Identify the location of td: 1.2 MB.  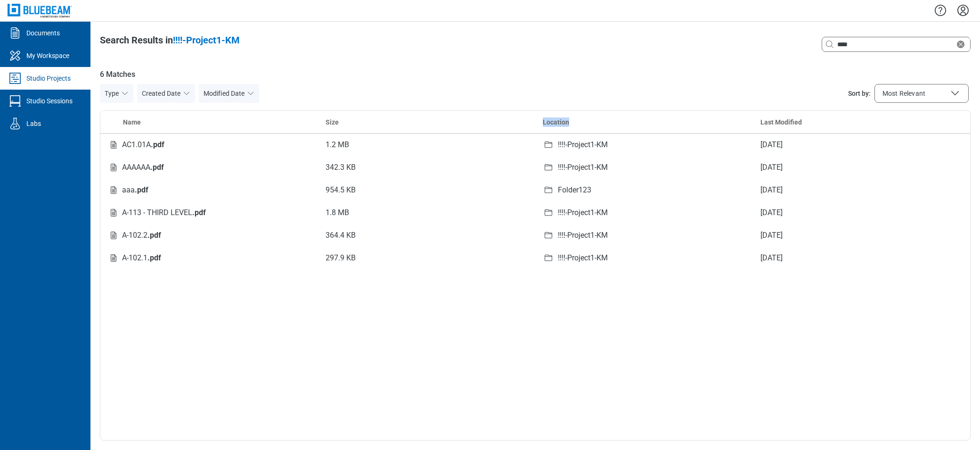
(427, 145).